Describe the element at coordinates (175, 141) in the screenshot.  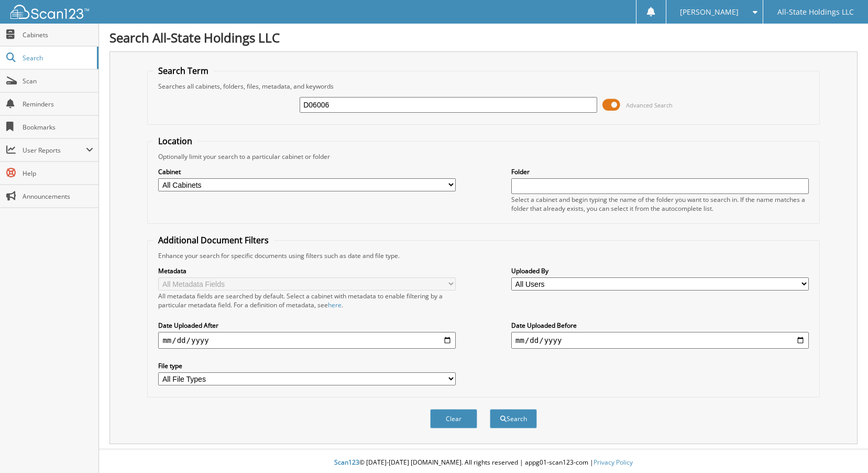
I see `legend: Location` at that location.